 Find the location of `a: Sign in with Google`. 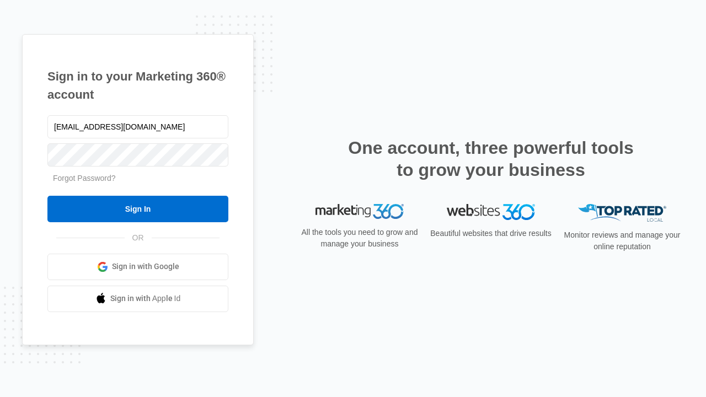

a: Sign in with Google is located at coordinates (138, 267).